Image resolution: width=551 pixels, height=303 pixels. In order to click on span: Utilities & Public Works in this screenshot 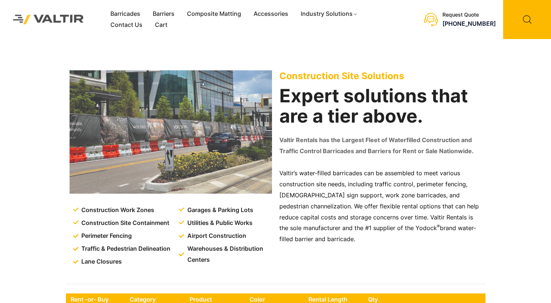, I will do `click(219, 223)`.